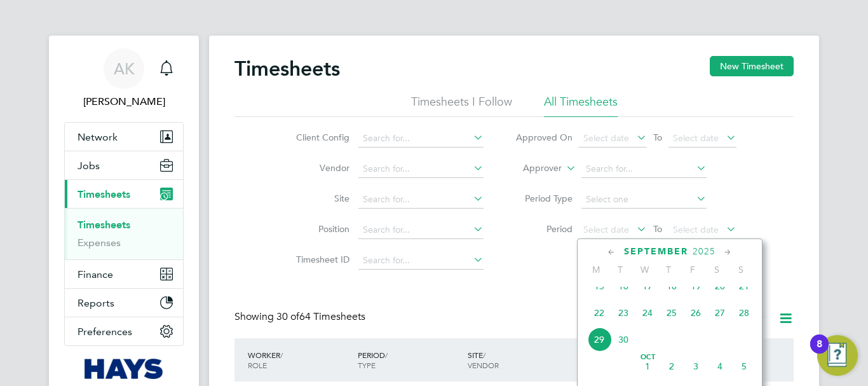 The image size is (868, 386). Describe the element at coordinates (124, 234) in the screenshot. I see `div: Timesheets` at that location.